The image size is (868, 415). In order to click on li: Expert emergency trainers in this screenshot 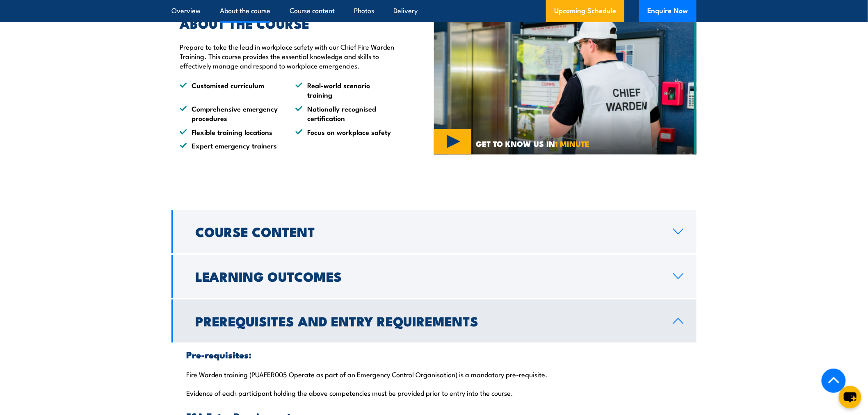, I will do `click(230, 146)`.